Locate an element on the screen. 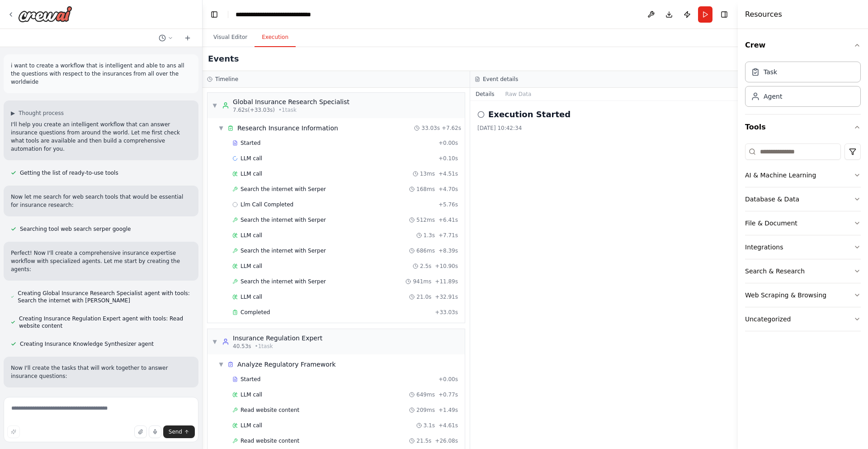  h3: Timeline is located at coordinates (226, 79).